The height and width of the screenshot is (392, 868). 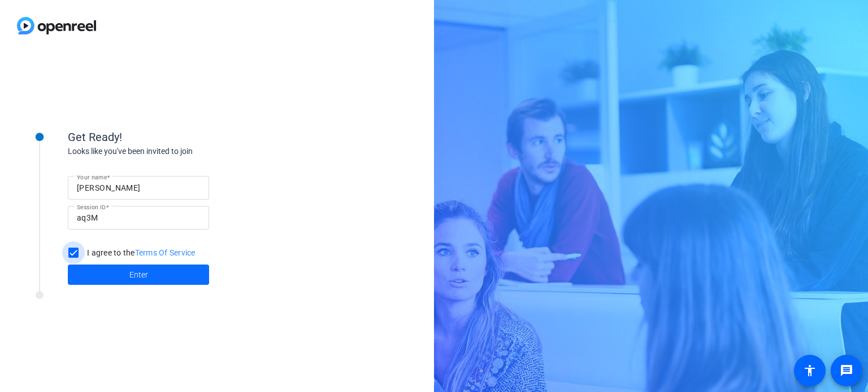 What do you see at coordinates (181, 152) in the screenshot?
I see `div: Looks like you've been invited to join` at bounding box center [181, 152].